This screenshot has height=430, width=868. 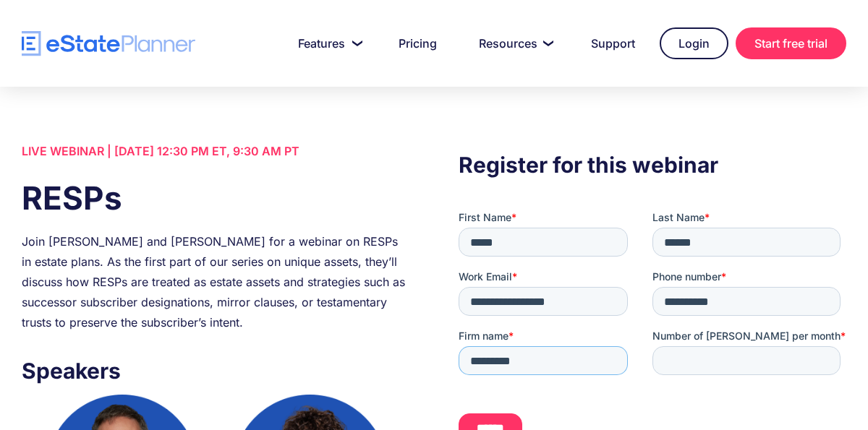 I want to click on h3: Speakers, so click(x=216, y=371).